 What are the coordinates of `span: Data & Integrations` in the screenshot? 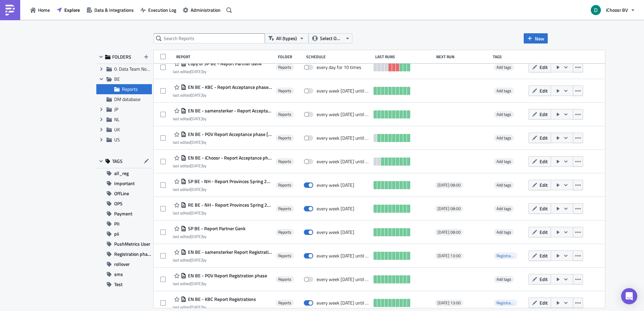 It's located at (114, 10).